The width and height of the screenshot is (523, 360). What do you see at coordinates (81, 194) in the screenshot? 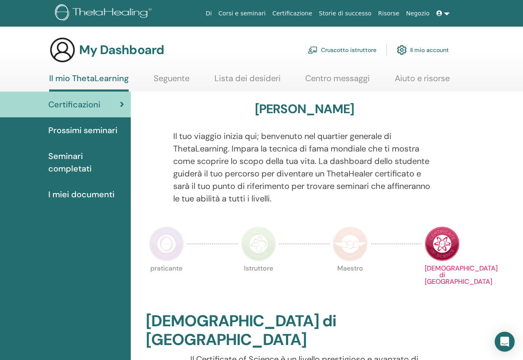
I see `span: I miei documenti` at bounding box center [81, 194].